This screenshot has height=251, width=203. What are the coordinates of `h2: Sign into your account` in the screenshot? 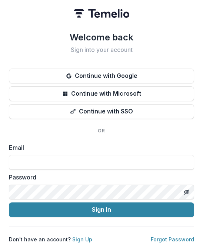 It's located at (102, 50).